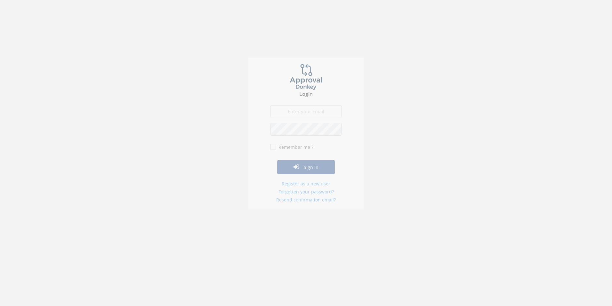  What do you see at coordinates (306, 195) in the screenshot?
I see `a: Forgotten your password?` at bounding box center [306, 195].